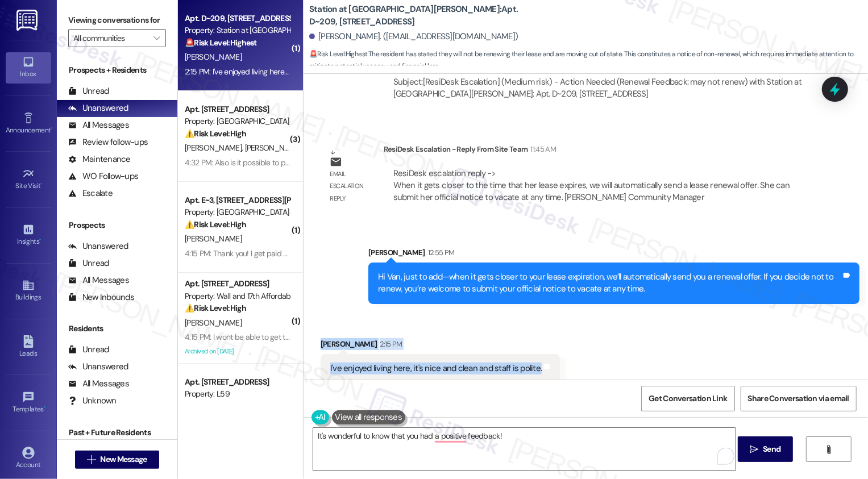 Image resolution: width=868 pixels, height=479 pixels. I want to click on textarea: To enrich screen reader interactions, please activate Accessibility in Grammarly extension settings, so click(524, 448).